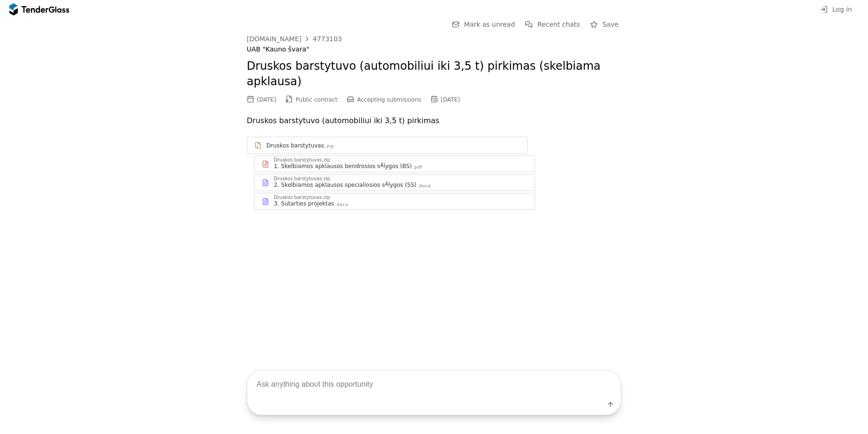 The image size is (868, 434). What do you see at coordinates (395, 163) in the screenshot?
I see `a: Druskos barstytuvas.zip1. Skelbiamos apklausos bendrosios s╨lygos (BS).pdf` at bounding box center [395, 163].